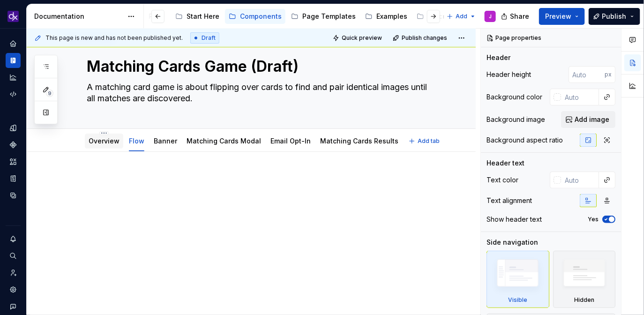 This screenshot has height=315, width=644. What do you see at coordinates (514, 219) in the screenshot?
I see `div: Show header text` at bounding box center [514, 219].